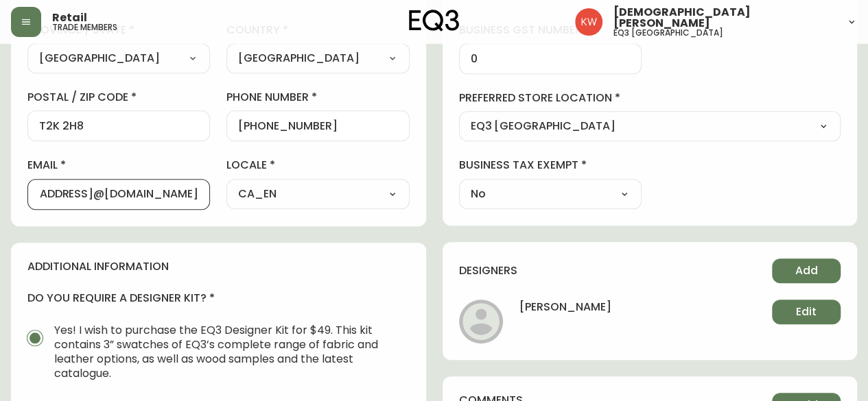 The height and width of the screenshot is (401, 868). I want to click on button: Edit, so click(806, 312).